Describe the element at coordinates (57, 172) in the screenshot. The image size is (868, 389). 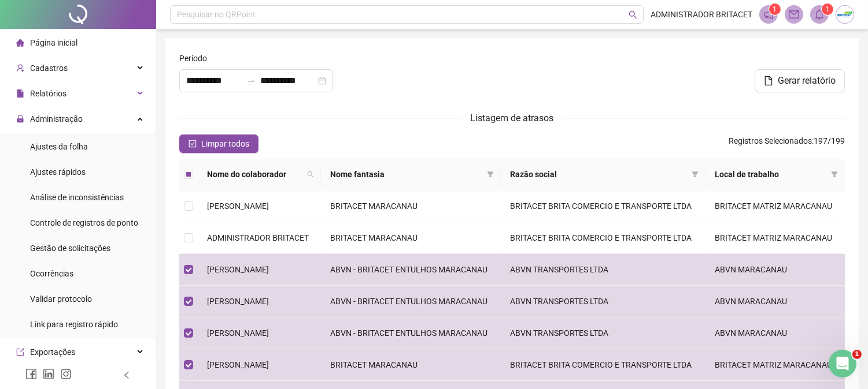
I see `span: Ajustes rápidos` at that location.